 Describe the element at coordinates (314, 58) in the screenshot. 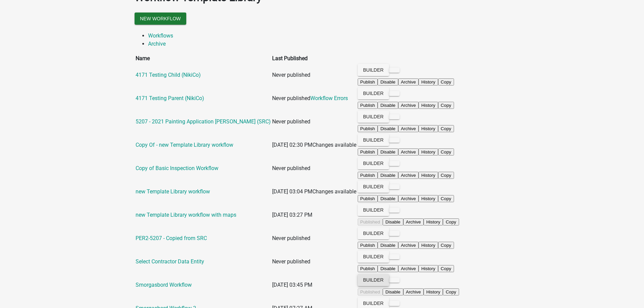

I see `th: Last Published` at that location.